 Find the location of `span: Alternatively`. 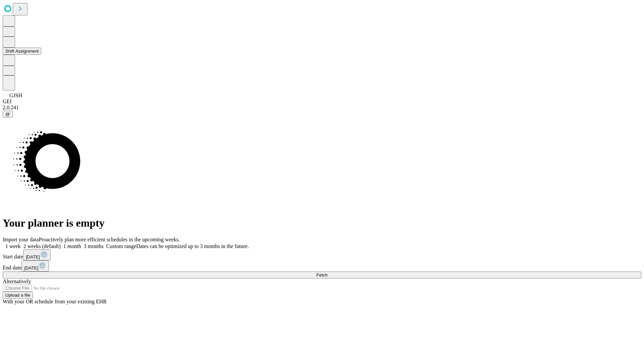

span: Alternatively is located at coordinates (17, 281).